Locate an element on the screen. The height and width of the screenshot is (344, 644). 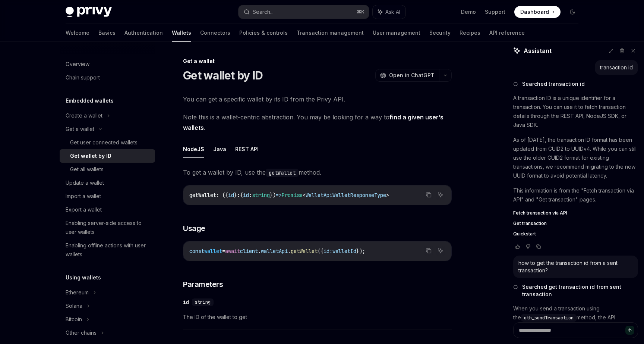
a: Recipes is located at coordinates (470, 33).